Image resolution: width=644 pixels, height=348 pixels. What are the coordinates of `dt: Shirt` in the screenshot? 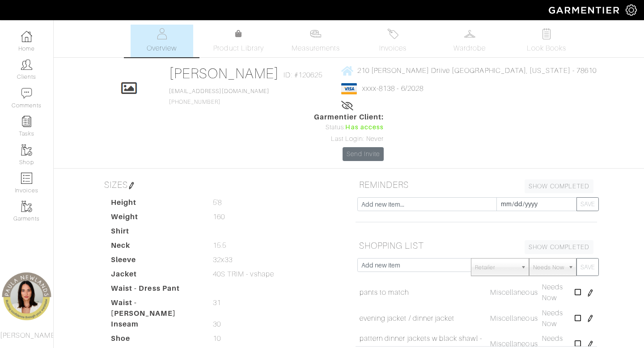 It's located at (155, 233).